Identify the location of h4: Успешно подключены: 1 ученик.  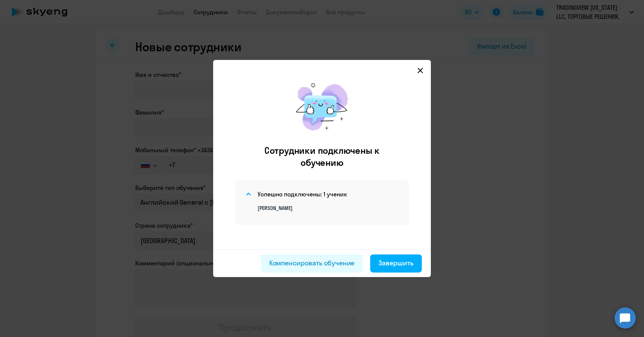
(302, 194).